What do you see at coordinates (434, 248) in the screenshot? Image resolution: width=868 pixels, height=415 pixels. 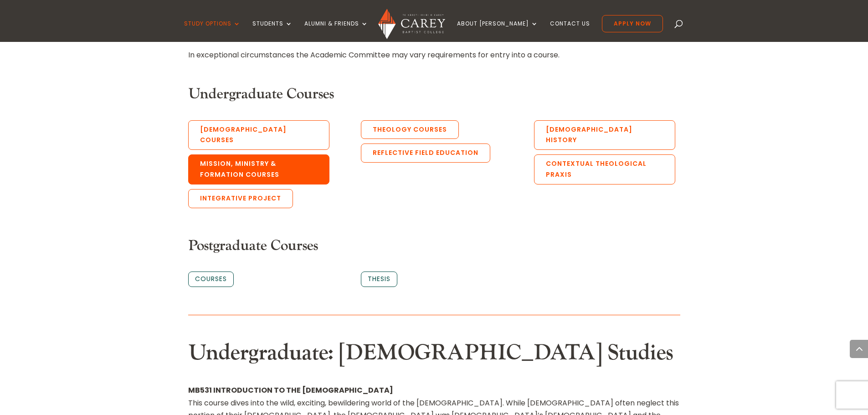 I see `h3: Postgraduate Courses` at bounding box center [434, 248].